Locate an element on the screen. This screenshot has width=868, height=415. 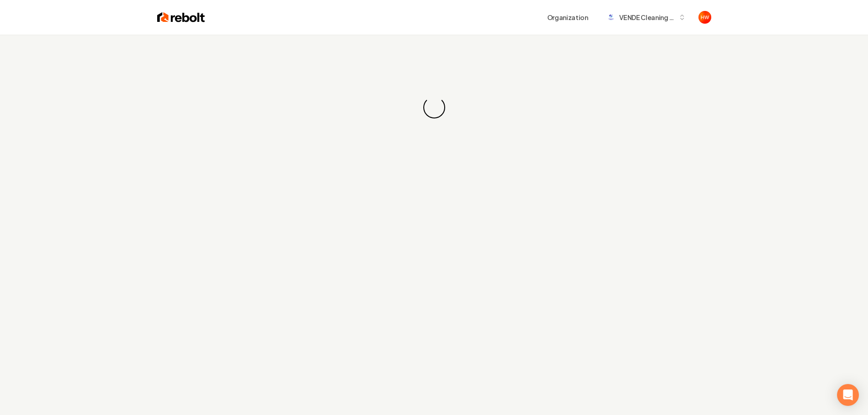
img: Rebolt Logo is located at coordinates (181, 17).